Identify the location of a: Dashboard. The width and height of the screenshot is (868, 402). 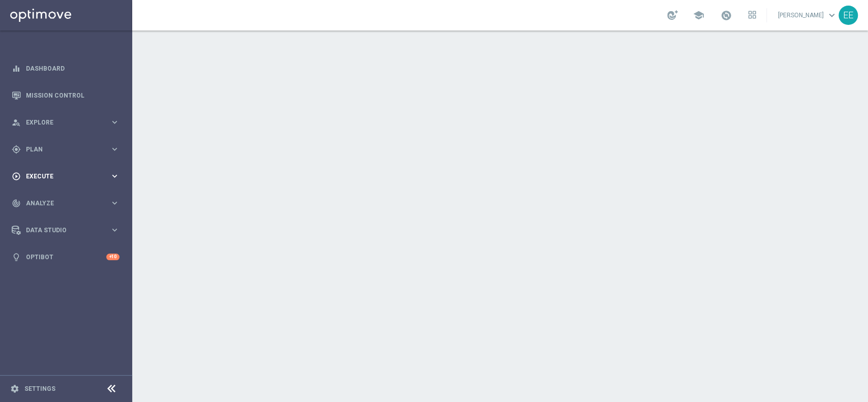
(72, 68).